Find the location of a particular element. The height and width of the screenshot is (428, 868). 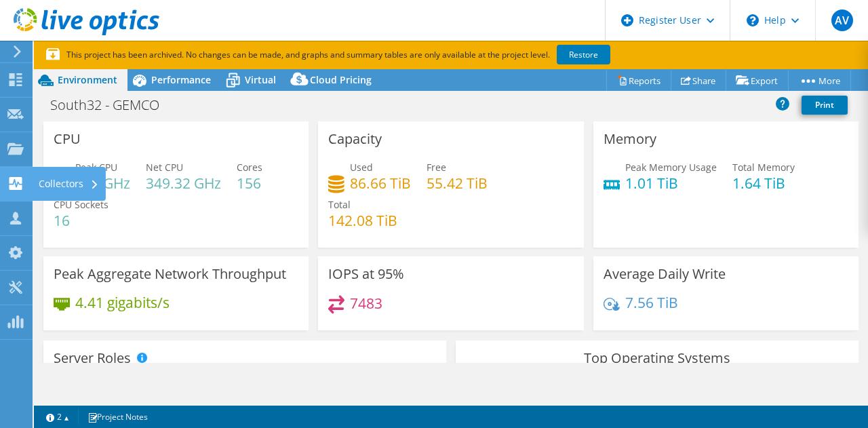

span: Cores is located at coordinates (249, 167).